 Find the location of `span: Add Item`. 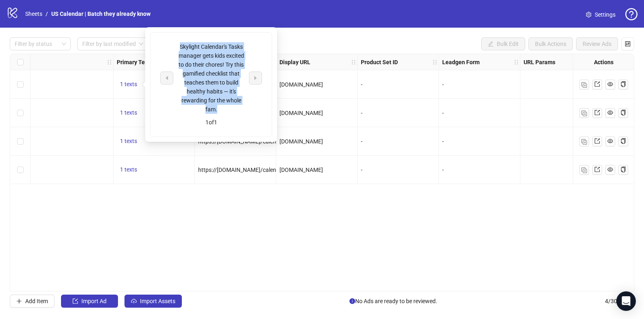

span: Add Item is located at coordinates (36, 301).